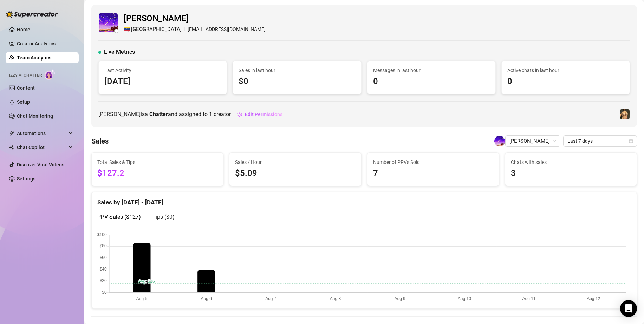 This screenshot has width=644, height=324. I want to click on a: Settings, so click(26, 179).